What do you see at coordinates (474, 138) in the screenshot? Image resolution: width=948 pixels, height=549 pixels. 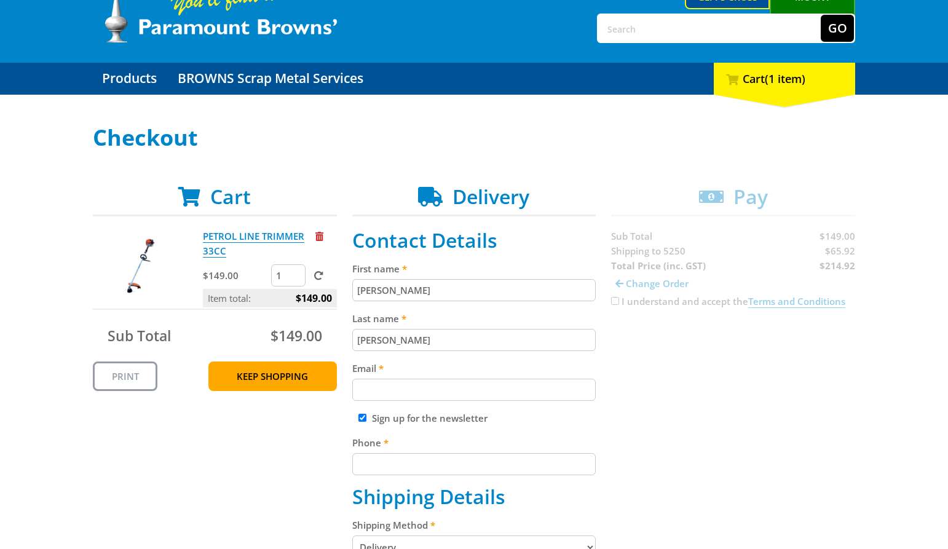 I see `h1: Checkout` at bounding box center [474, 138].